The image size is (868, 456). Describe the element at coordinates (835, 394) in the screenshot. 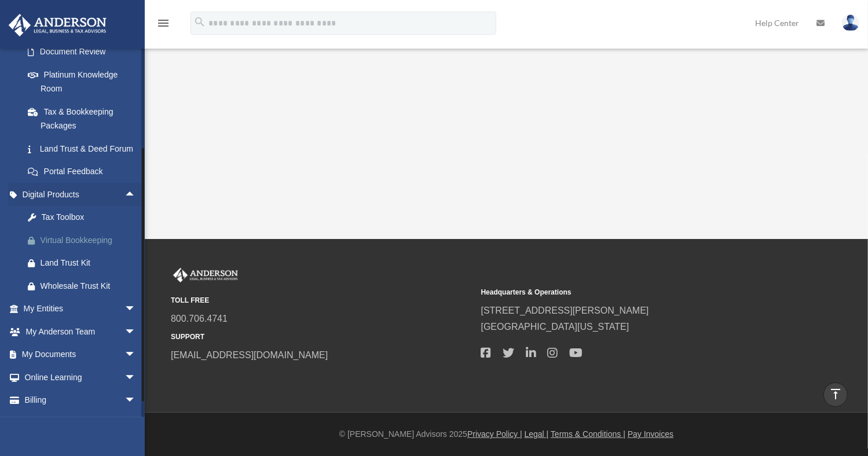

I see `a: vertical_align_top` at that location.